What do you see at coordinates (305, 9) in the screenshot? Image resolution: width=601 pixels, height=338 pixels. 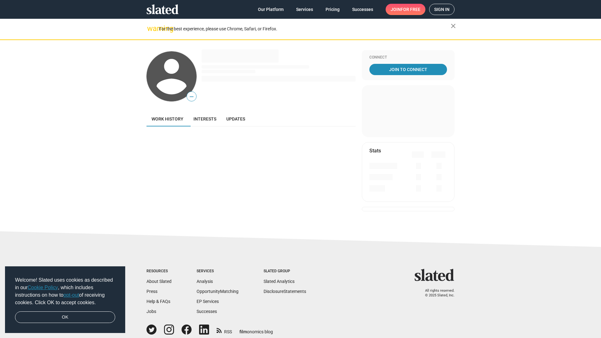 I see `a: Services` at bounding box center [305, 9].